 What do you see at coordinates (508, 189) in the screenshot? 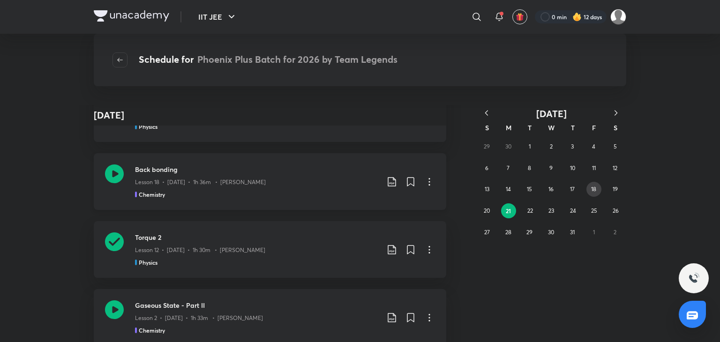
I see `button: July 14, 2025` at bounding box center [508, 189].